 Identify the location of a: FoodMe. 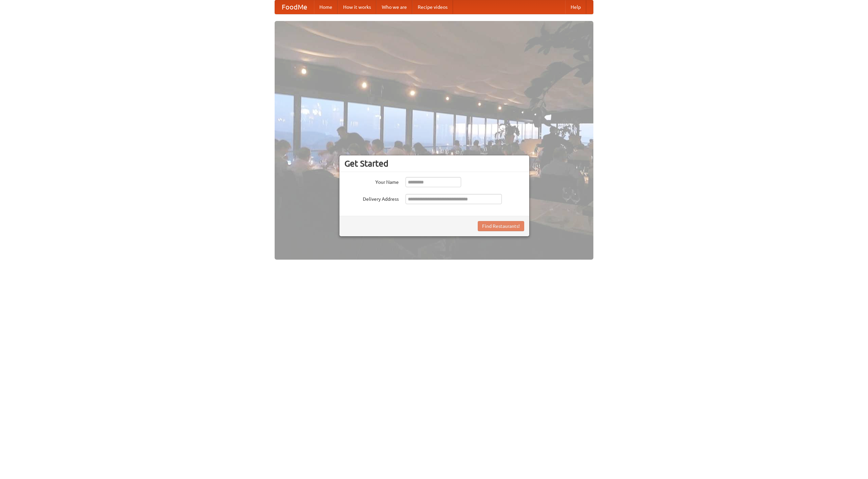
(294, 7).